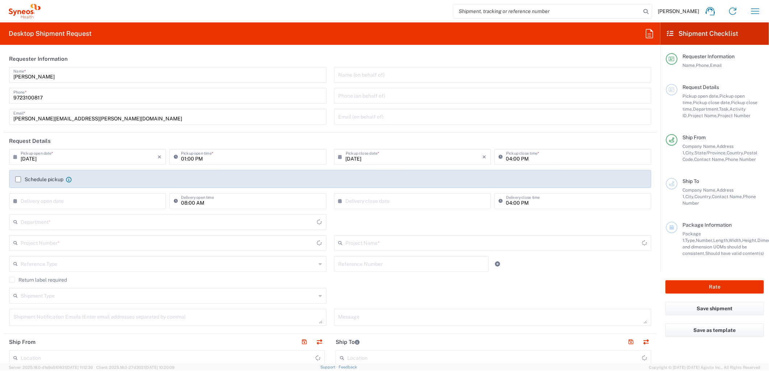 This screenshot has width=769, height=371. What do you see at coordinates (712, 102) in the screenshot?
I see `span: Pickup close date,` at bounding box center [712, 102].